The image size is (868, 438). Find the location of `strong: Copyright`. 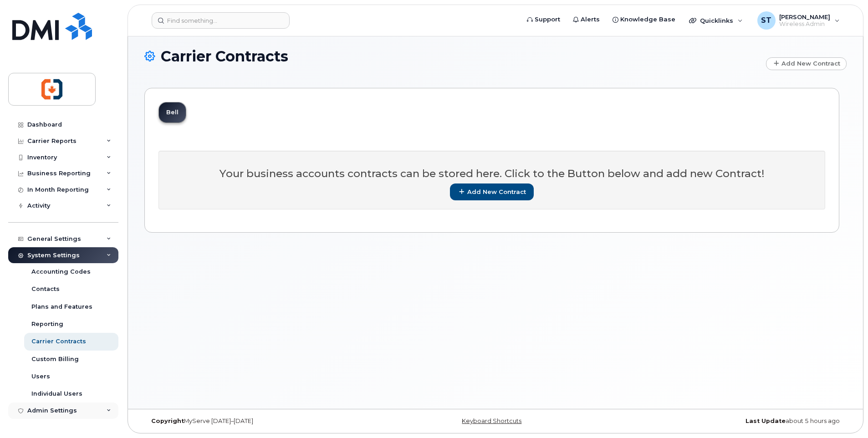

strong: Copyright is located at coordinates (168, 421).